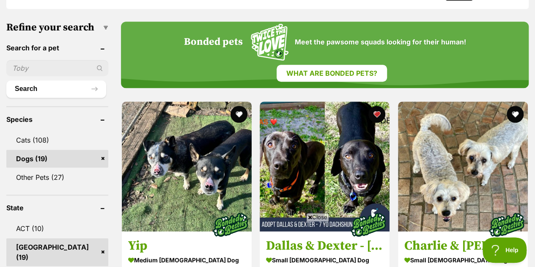 The width and height of the screenshot is (535, 267). Describe the element at coordinates (57, 119) in the screenshot. I see `header: Species` at that location.